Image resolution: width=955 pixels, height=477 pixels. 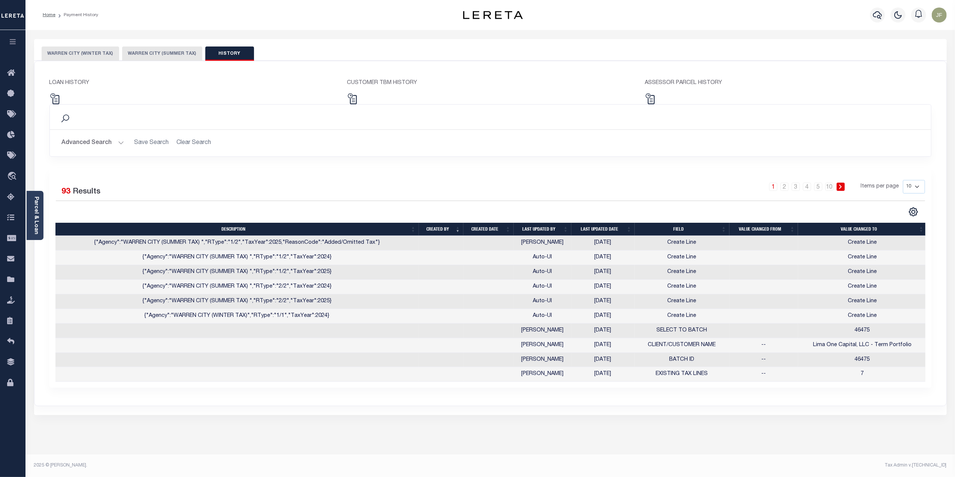 I want to click on a: 10, so click(x=829, y=187).